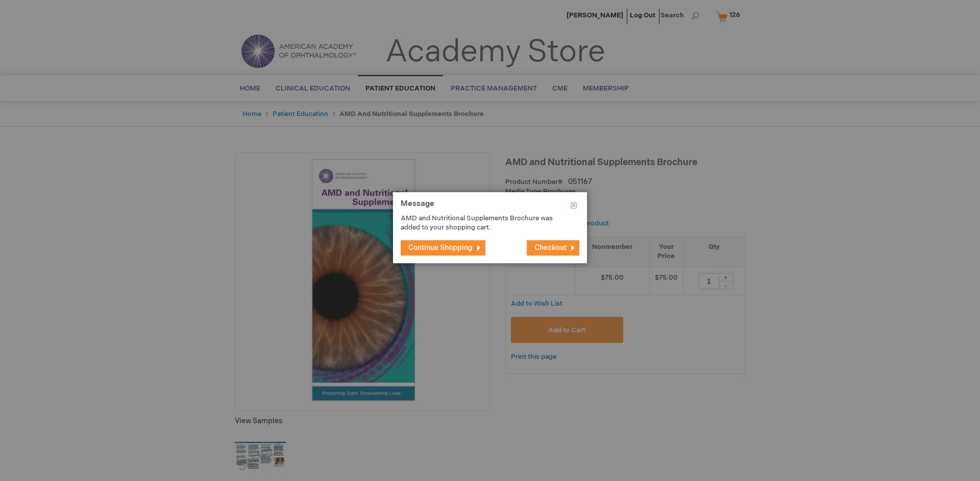 The image size is (980, 481). Describe the element at coordinates (553, 248) in the screenshot. I see `button: Checkout` at that location.